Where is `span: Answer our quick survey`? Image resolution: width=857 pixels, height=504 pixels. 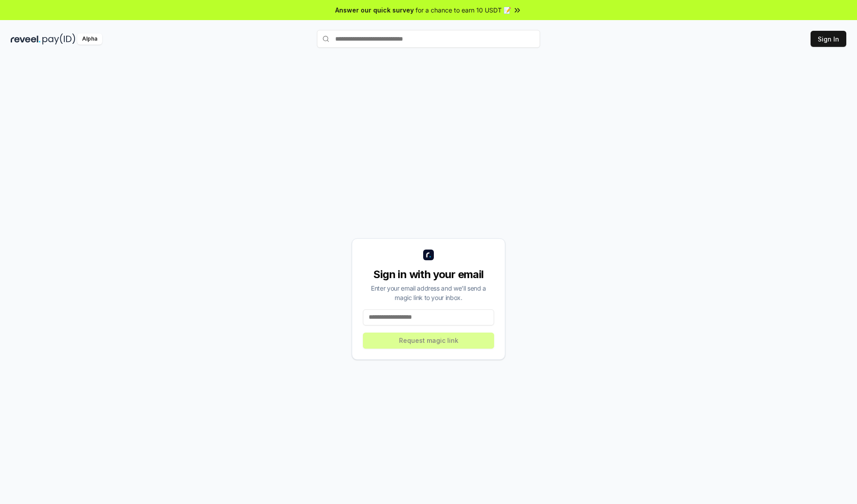 span: Answer our quick survey is located at coordinates (375, 9).